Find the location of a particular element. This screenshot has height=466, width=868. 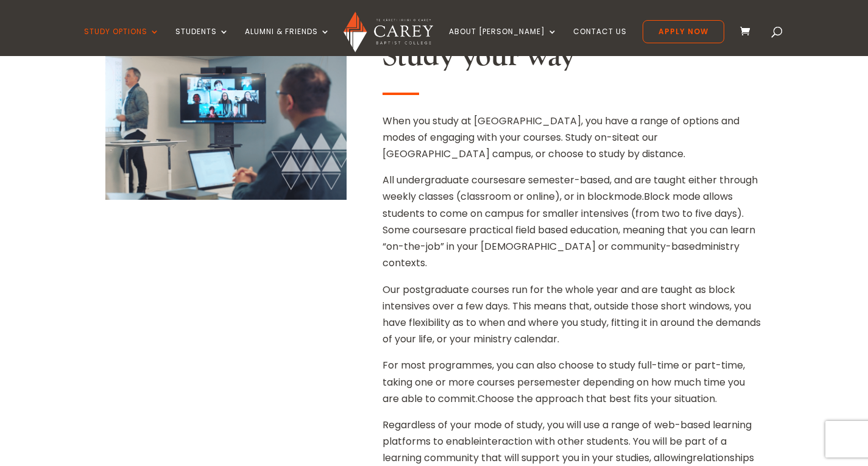

span: Choose the approach that best fits your situation. is located at coordinates (596, 398).